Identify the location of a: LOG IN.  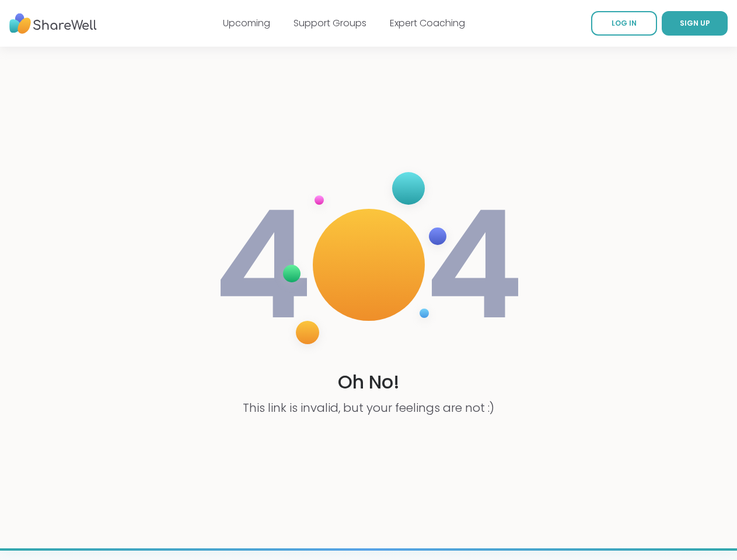
(624, 24).